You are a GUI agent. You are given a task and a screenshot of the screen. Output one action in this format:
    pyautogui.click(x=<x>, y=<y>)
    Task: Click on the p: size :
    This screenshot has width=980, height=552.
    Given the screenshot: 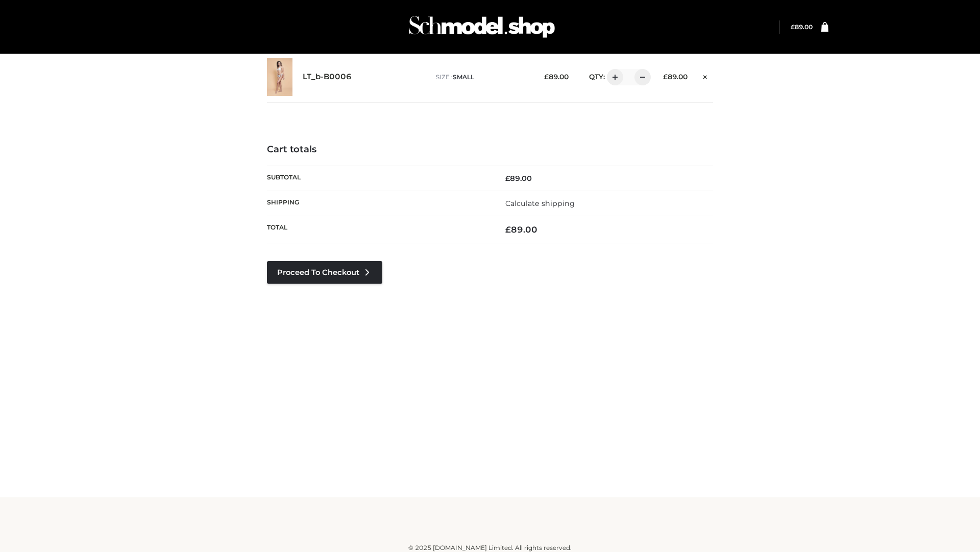 What is the action you would take?
    pyautogui.click(x=482, y=77)
    